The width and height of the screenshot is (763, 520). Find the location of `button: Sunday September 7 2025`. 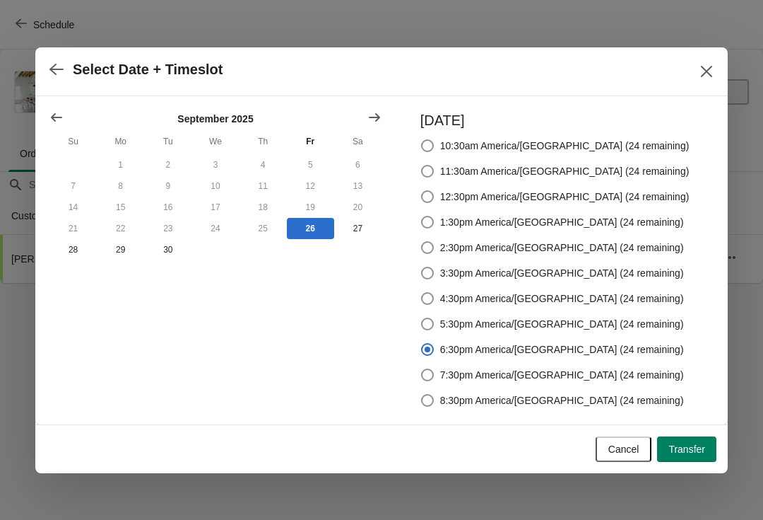

button: Sunday September 7 2025 is located at coordinates (73, 186).